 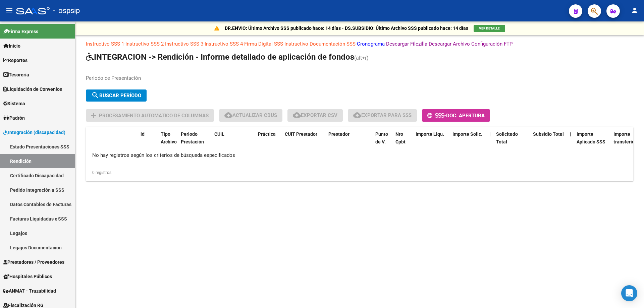 I want to click on span: Buscar Período, so click(x=116, y=95).